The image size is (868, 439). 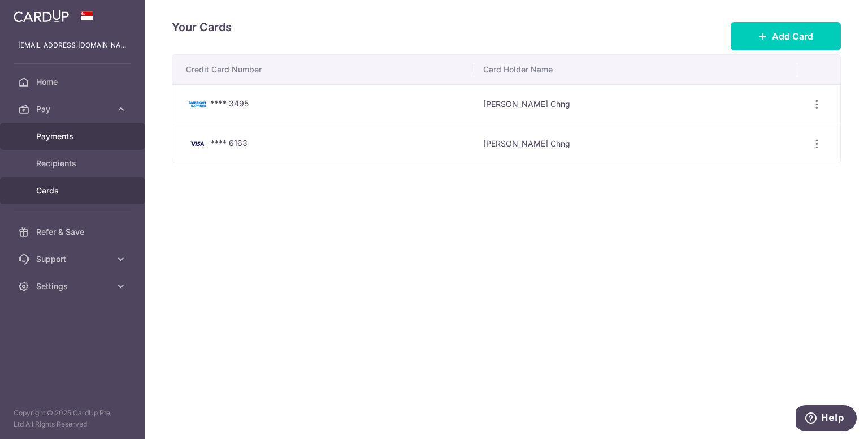 I want to click on span: Home, so click(x=74, y=82).